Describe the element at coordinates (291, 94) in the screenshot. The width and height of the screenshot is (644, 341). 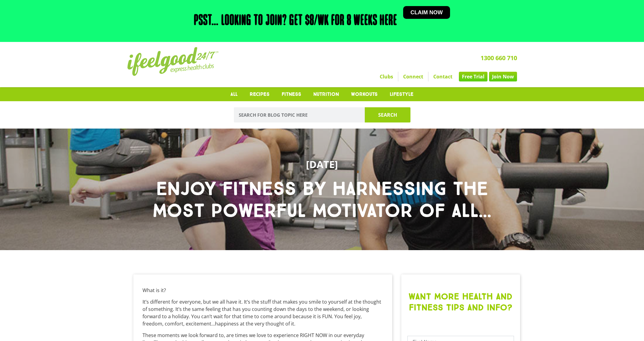
I see `a: Fitness` at that location.